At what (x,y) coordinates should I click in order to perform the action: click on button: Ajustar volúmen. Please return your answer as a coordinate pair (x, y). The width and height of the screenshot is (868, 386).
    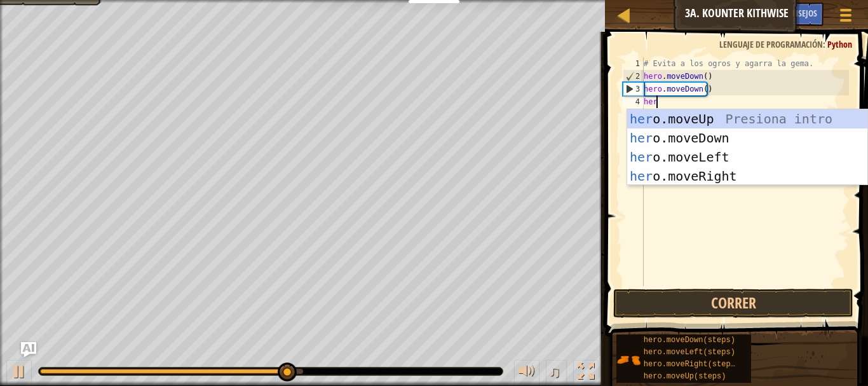
    Looking at the image, I should click on (527, 372).